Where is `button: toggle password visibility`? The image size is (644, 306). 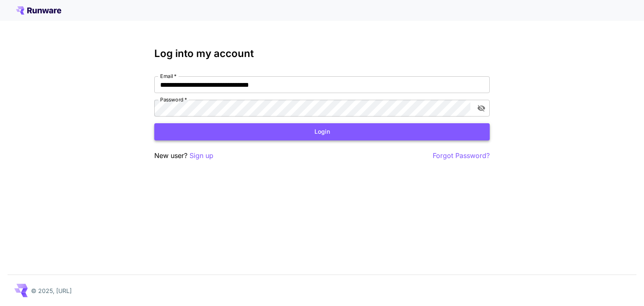
button: toggle password visibility is located at coordinates (481, 108).